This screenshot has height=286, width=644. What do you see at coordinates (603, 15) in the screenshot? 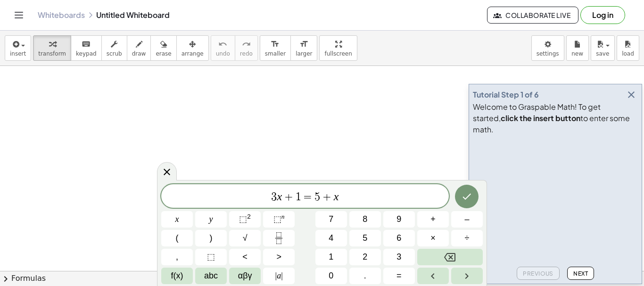
I see `button: Log in` at bounding box center [603, 15].